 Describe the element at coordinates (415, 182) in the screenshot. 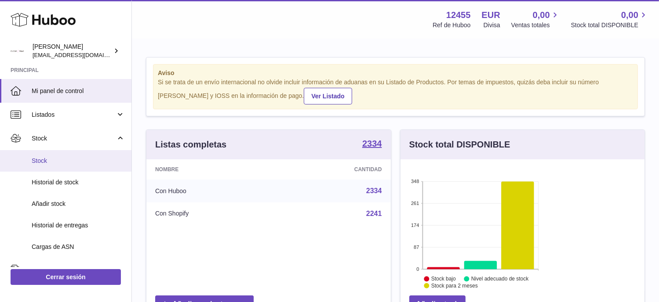

I see `text: 348` at that location.